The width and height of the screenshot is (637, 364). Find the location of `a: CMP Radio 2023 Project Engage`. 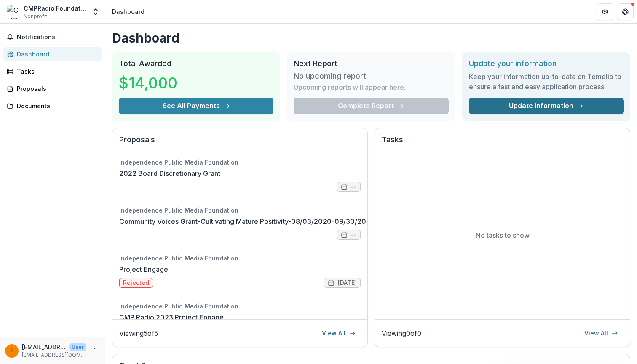

a: CMP Radio 2023 Project Engage is located at coordinates (172, 317).